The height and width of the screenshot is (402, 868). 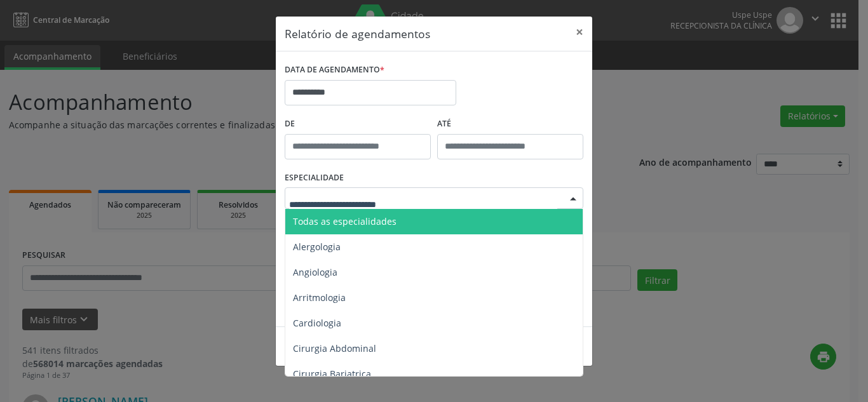 What do you see at coordinates (580, 32) in the screenshot?
I see `button: Close` at bounding box center [580, 32].